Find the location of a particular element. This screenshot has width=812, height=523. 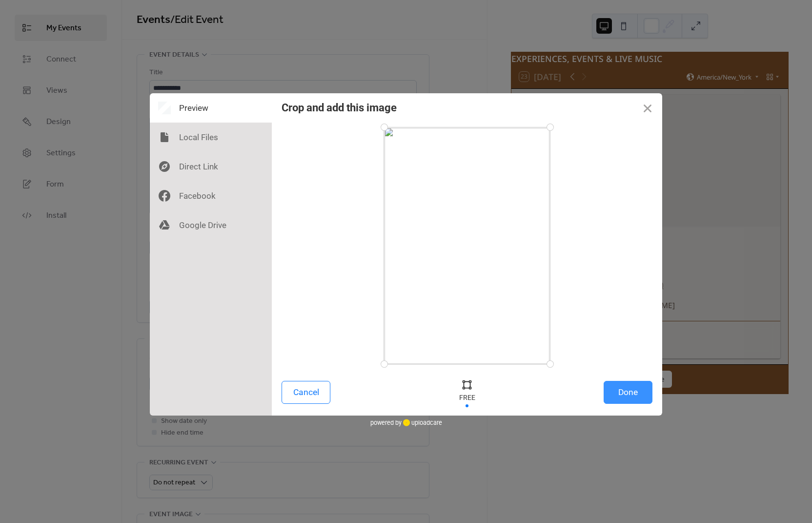

button: Done is located at coordinates (628, 392).